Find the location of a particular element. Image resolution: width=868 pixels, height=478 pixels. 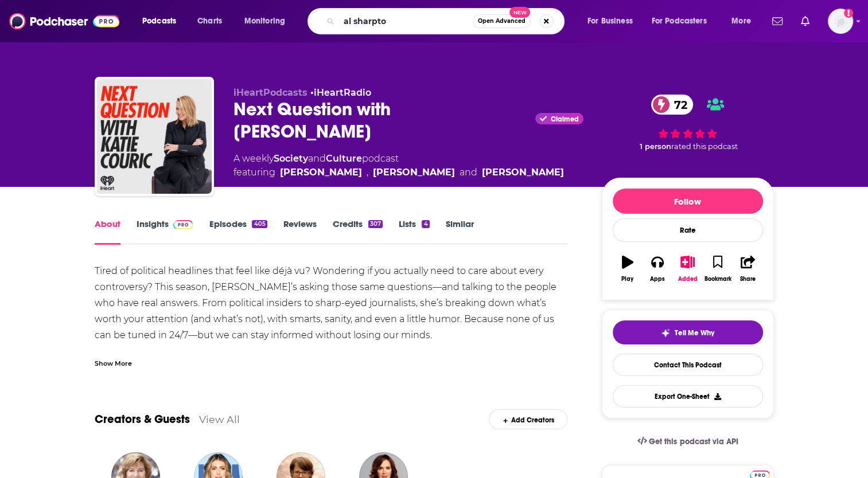

input: Search podcasts, credits, & more... is located at coordinates (405, 21).